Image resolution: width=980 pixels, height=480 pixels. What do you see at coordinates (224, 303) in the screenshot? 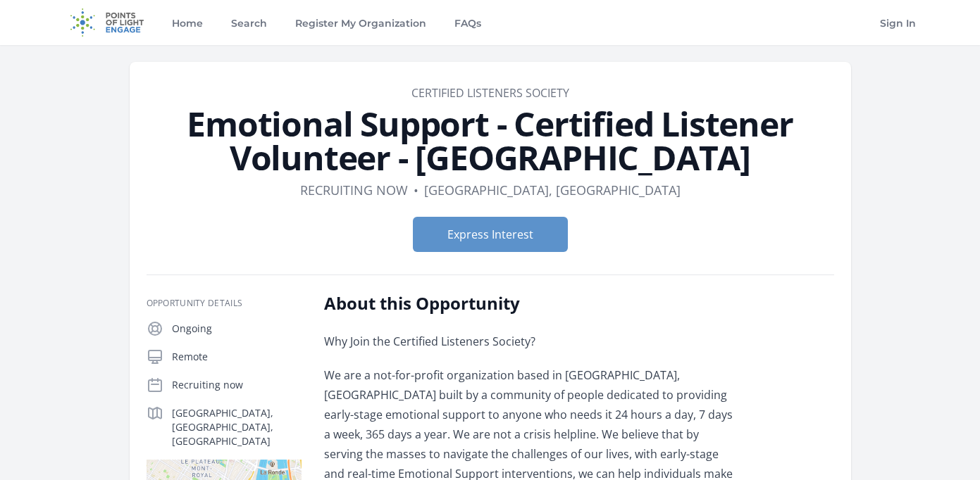
I see `h3: Opportunity Details` at bounding box center [224, 303].